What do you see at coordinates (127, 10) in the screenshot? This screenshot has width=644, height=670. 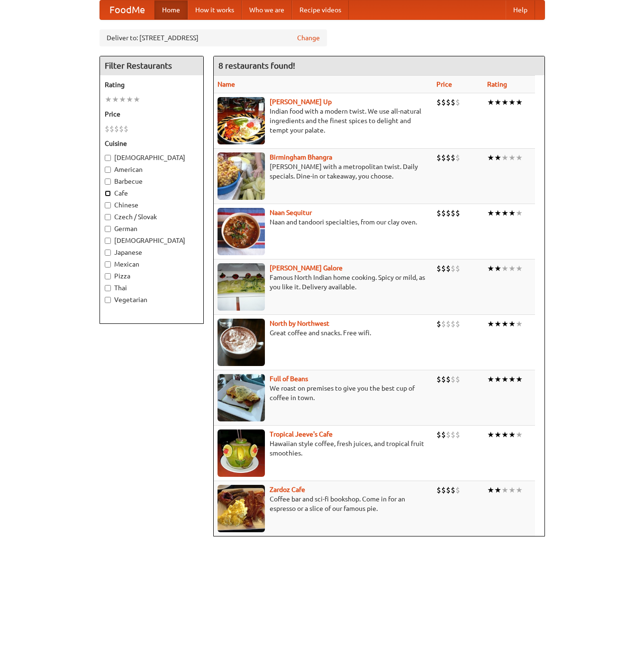 I see `a: FoodMe` at bounding box center [127, 10].